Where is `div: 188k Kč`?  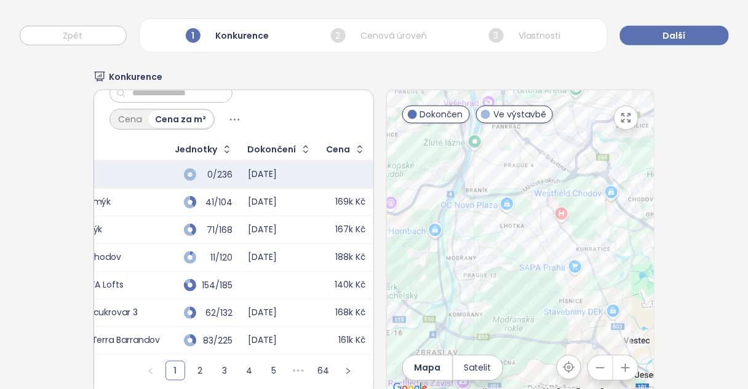
div: 188k Kč is located at coordinates (351, 258).